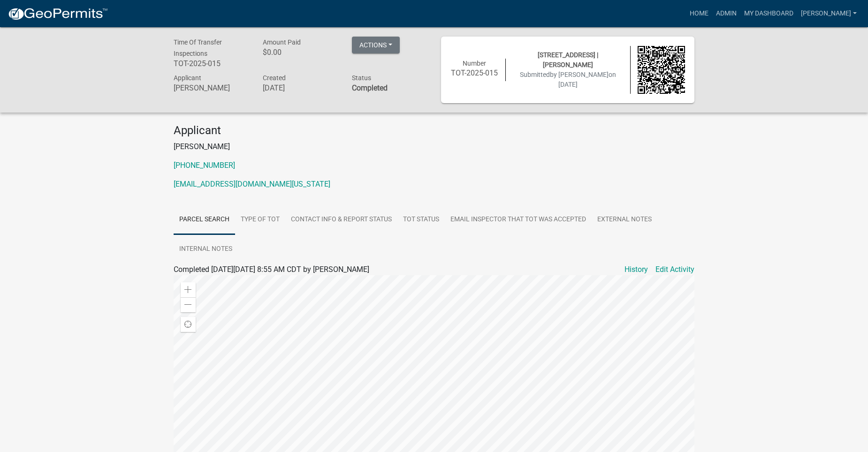  What do you see at coordinates (188, 305) in the screenshot?
I see `div: Zoom out` at bounding box center [188, 305].